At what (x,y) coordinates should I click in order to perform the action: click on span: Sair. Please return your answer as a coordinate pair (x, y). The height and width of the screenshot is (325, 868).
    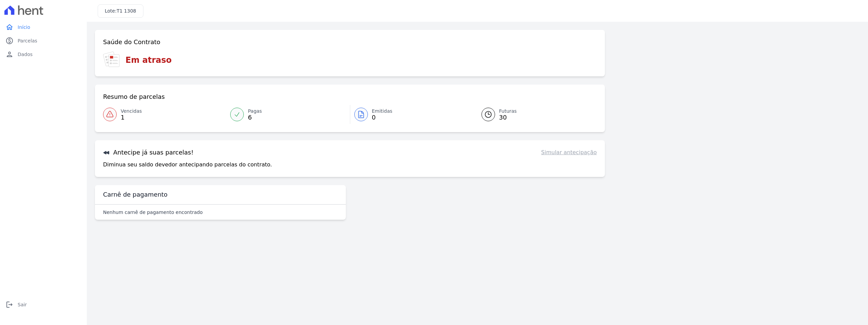
    Looking at the image, I should click on (22, 305).